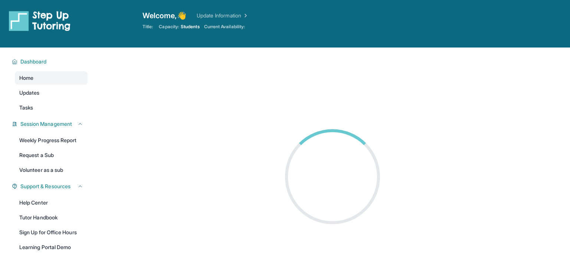  Describe the element at coordinates (51, 247) in the screenshot. I see `a: Learning Portal Demo` at that location.